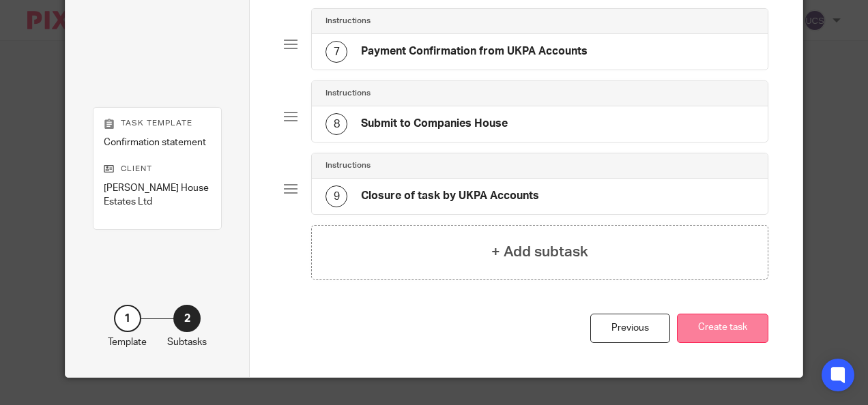 This screenshot has width=868, height=405. I want to click on h4: Submit to Companies House, so click(434, 123).